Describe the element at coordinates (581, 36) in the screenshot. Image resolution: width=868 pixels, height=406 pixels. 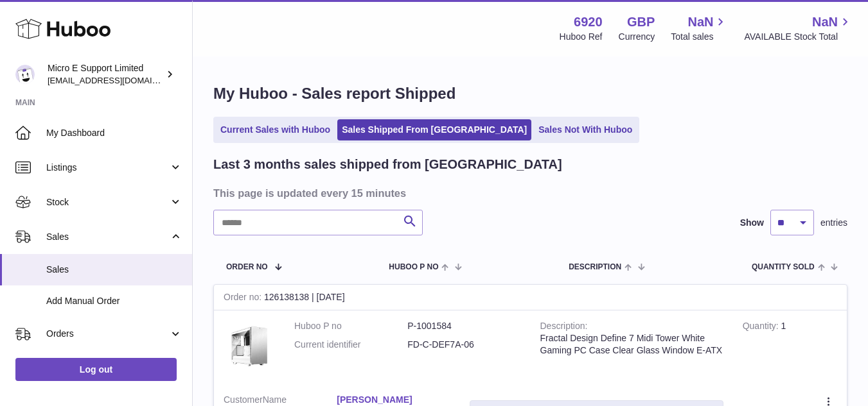
I see `div: Huboo Ref` at that location.